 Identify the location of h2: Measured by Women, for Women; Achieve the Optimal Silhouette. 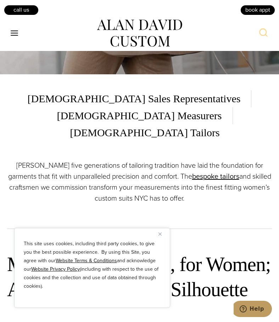
(139, 277).